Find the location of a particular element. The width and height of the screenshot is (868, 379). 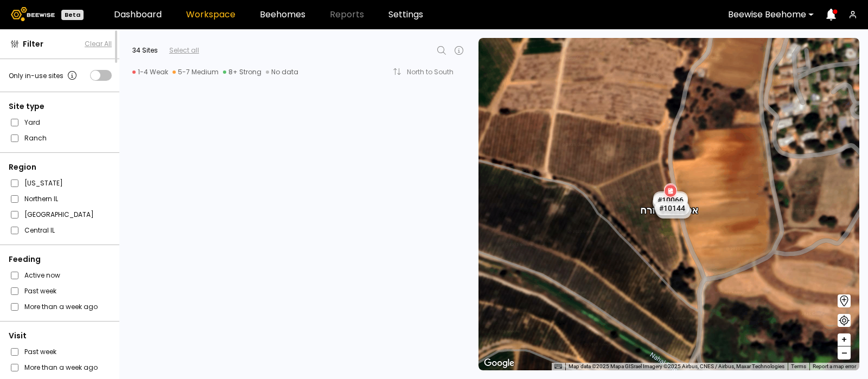

div: # 10144 is located at coordinates (672, 208).